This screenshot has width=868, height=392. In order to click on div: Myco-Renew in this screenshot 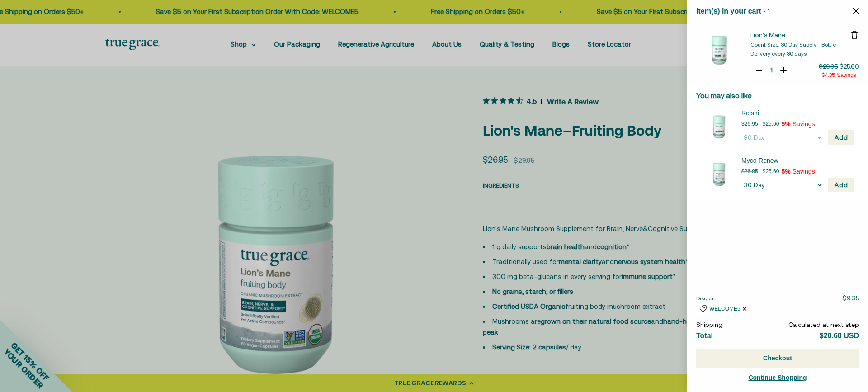, I will do `click(798, 160)`.